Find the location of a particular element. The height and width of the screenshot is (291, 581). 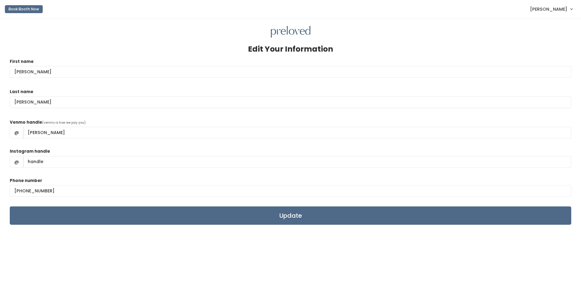

a: Book Booth Now is located at coordinates (24, 9).